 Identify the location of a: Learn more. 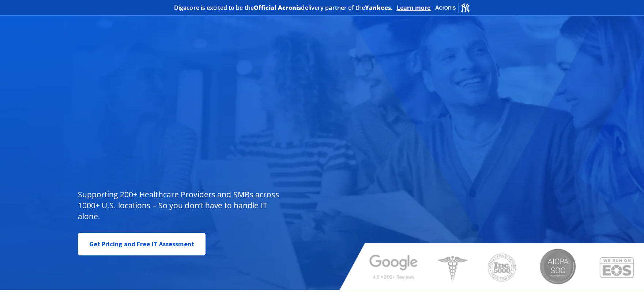
(414, 7).